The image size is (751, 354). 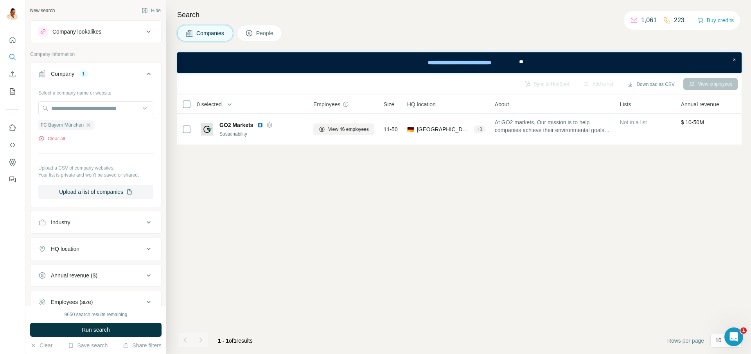 What do you see at coordinates (96, 276) in the screenshot?
I see `button: Annual revenue ($)` at bounding box center [96, 276].